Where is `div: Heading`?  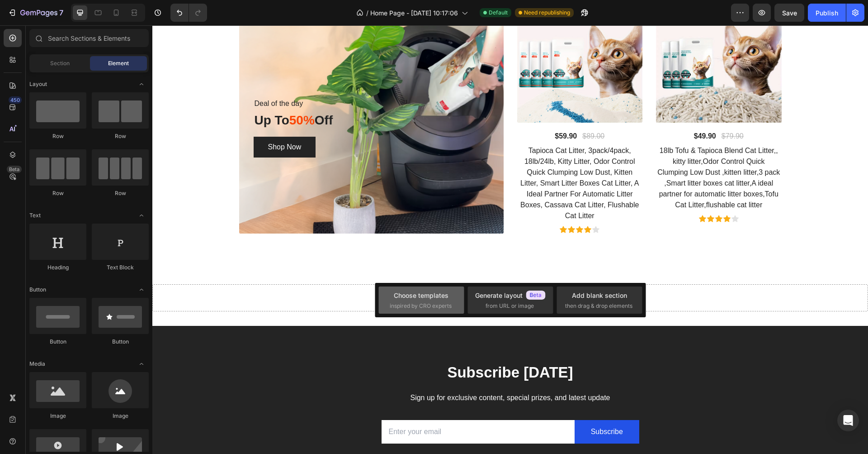
div: Heading is located at coordinates (57, 268).